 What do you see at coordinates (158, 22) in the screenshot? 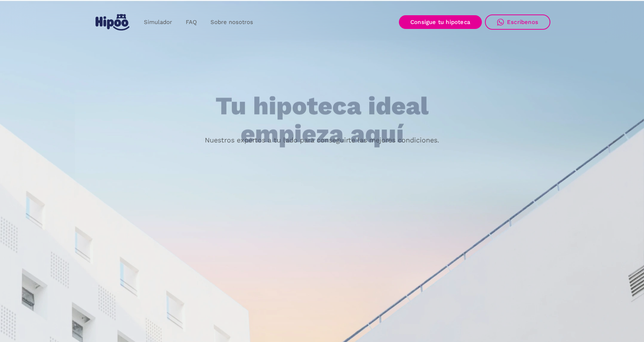
I see `a: Simulador` at bounding box center [158, 22].